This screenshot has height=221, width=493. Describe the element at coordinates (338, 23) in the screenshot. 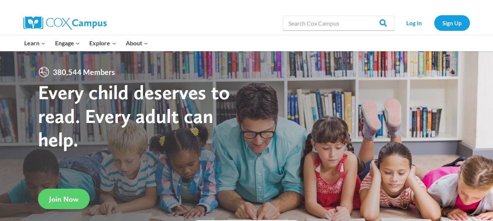

I see `input: Search Cox Campus` at that location.